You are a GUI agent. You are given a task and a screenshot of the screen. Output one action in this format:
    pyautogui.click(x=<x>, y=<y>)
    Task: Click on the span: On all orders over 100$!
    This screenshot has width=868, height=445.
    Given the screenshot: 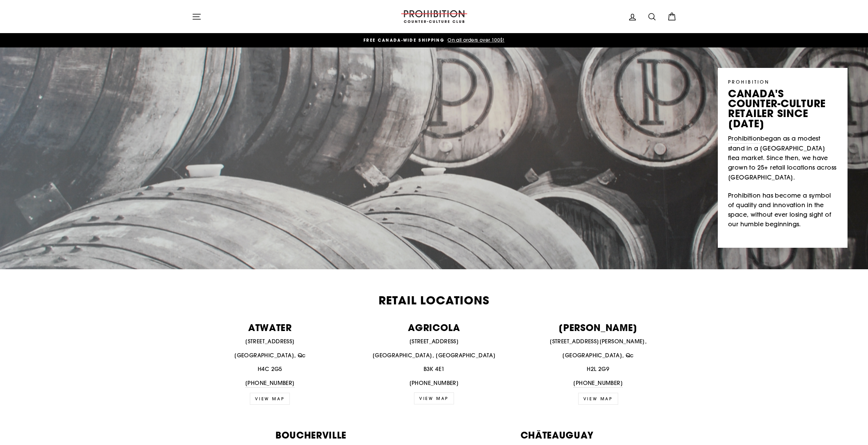 What is the action you would take?
    pyautogui.click(x=475, y=40)
    